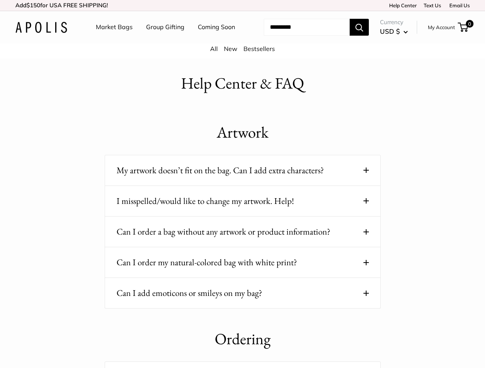 This screenshot has width=485, height=368. Describe the element at coordinates (114, 27) in the screenshot. I see `a: Market Bags` at that location.